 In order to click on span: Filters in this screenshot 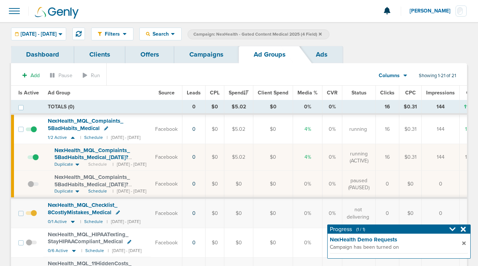, I will do `click(112, 34)`.